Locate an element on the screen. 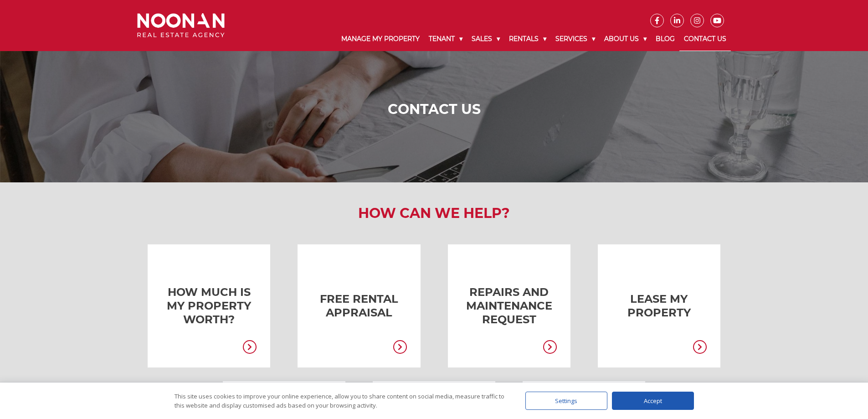  h1: Contact Us is located at coordinates (434, 110).